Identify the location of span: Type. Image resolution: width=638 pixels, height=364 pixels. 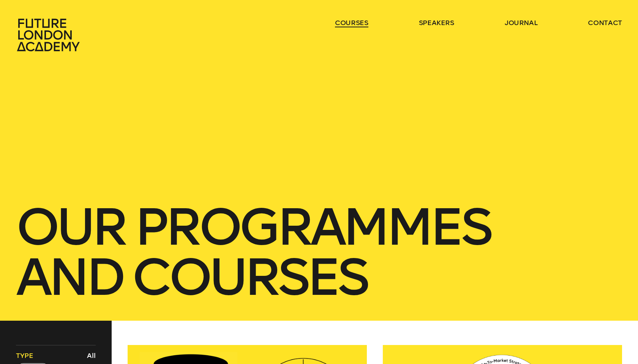
(25, 356).